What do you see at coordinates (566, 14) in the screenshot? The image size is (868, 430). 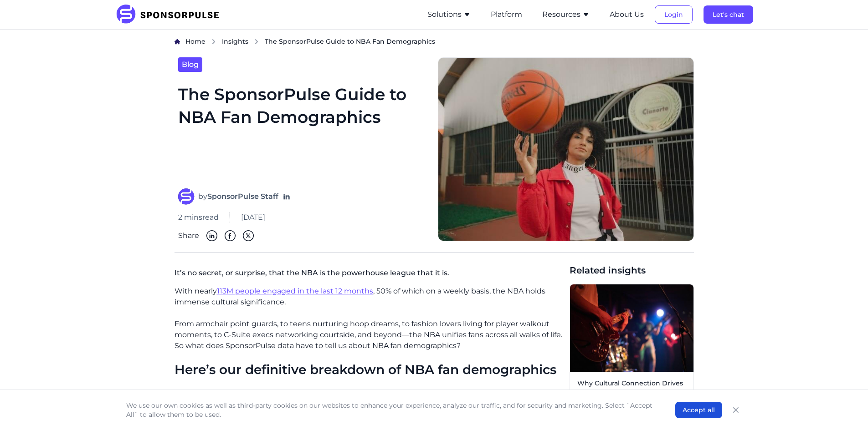 I see `button: Resources` at bounding box center [566, 14].